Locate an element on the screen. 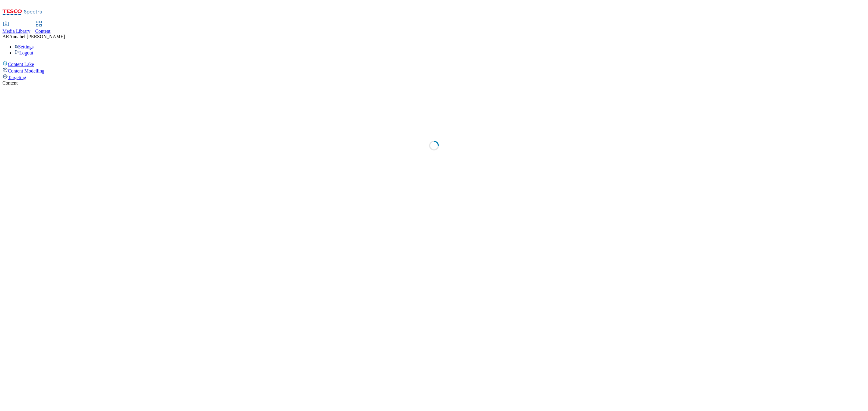 This screenshot has width=868, height=411. div: Content is located at coordinates (434, 83).